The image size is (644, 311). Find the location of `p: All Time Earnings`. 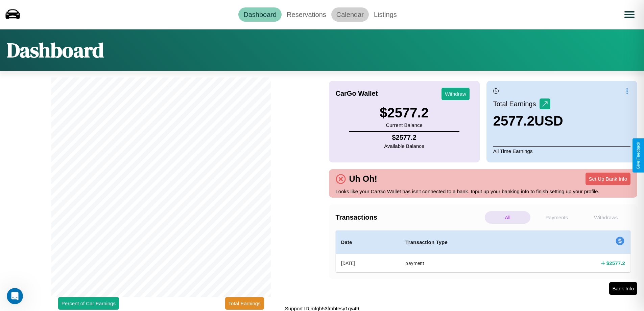

p: All Time Earnings is located at coordinates (562, 151).